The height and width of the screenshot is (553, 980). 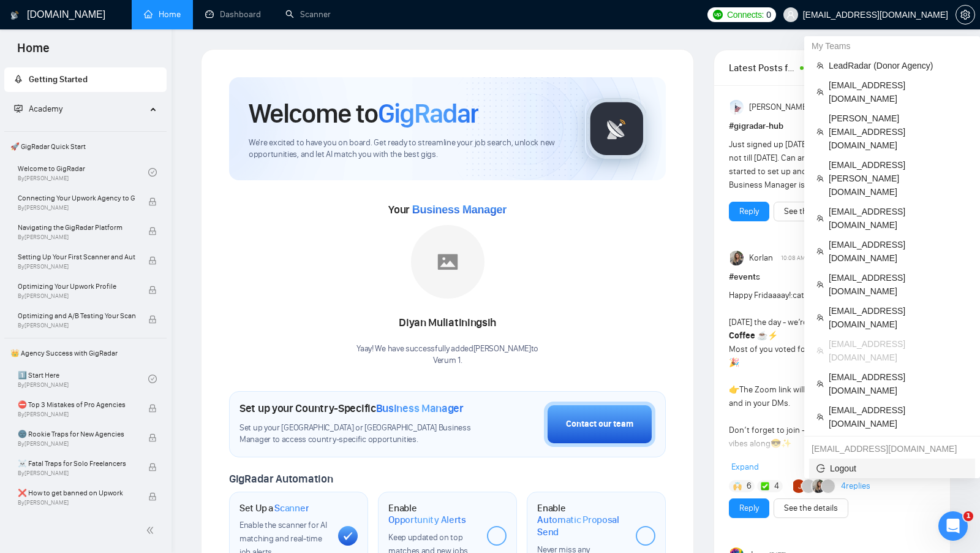 I want to click on a: homeHome, so click(x=162, y=14).